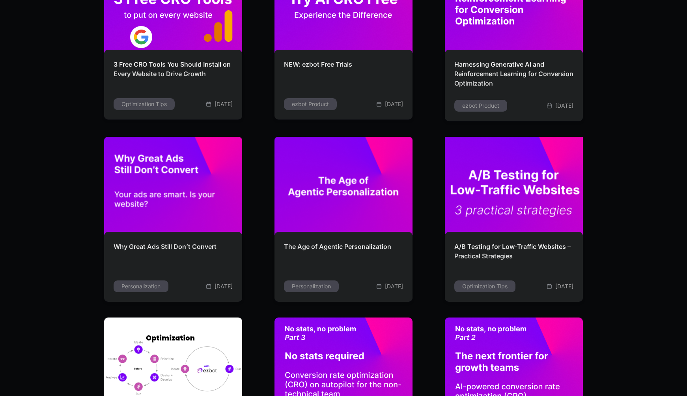 The image size is (687, 396). Describe the element at coordinates (344, 66) in the screenshot. I see `h2: NEW: ezbot Free Trials` at that location.